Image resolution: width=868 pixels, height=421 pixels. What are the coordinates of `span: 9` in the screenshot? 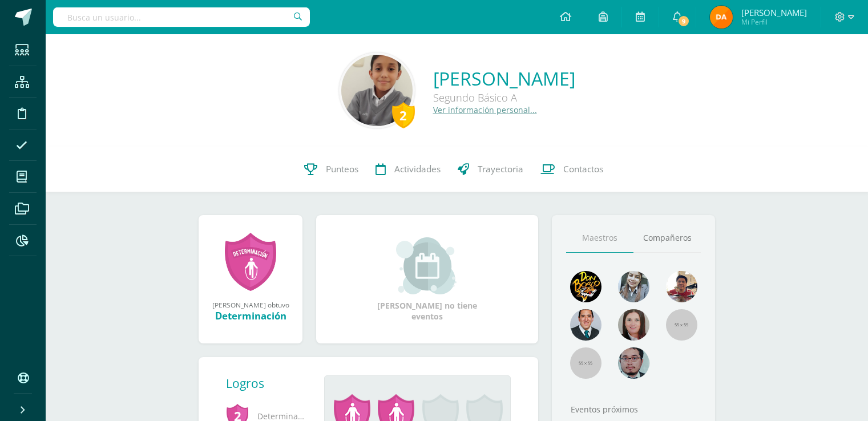 It's located at (684, 21).